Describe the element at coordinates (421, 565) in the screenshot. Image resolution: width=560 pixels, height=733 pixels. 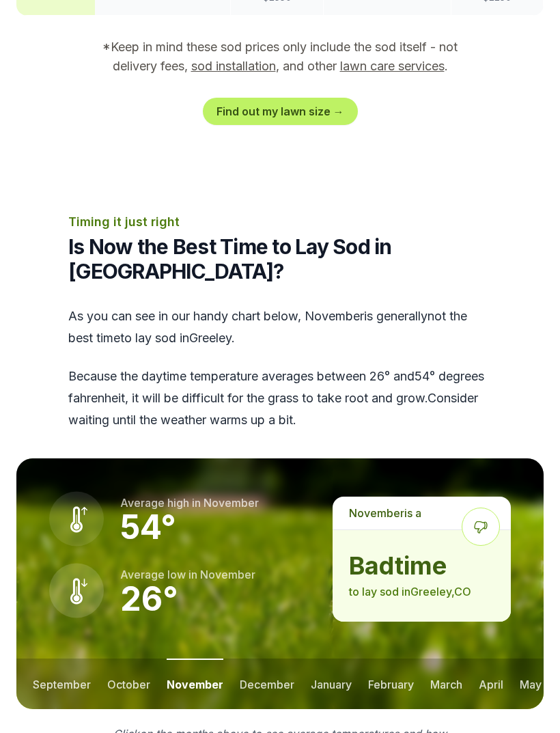
I see `strong: bad time` at that location.